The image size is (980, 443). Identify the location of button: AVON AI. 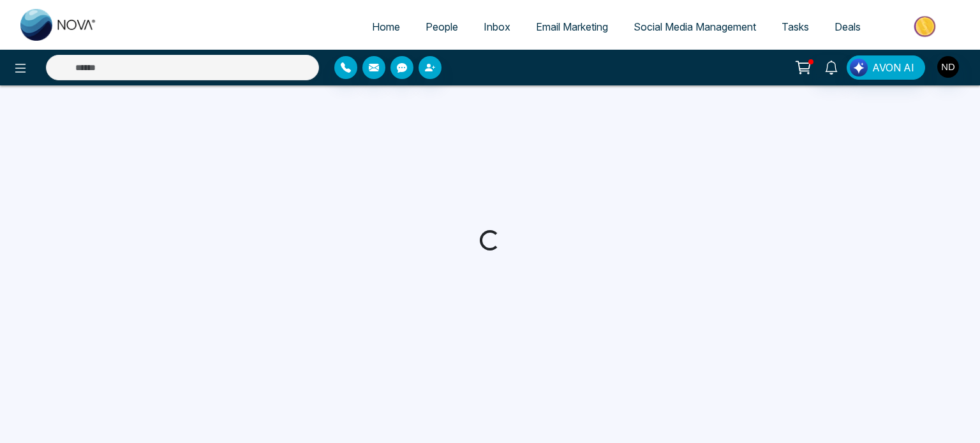
(885, 68).